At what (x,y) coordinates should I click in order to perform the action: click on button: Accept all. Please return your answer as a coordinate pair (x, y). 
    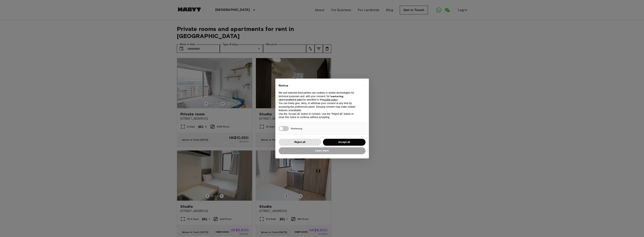
    Looking at the image, I should click on (344, 142).